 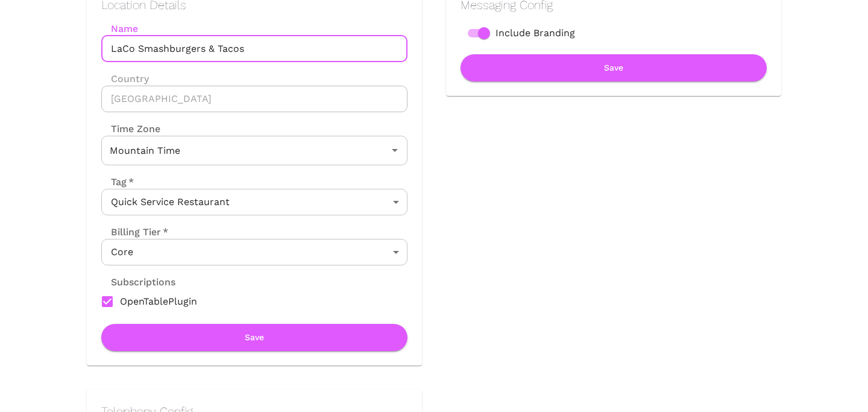 What do you see at coordinates (536, 33) in the screenshot?
I see `span: Include Branding` at bounding box center [536, 33].